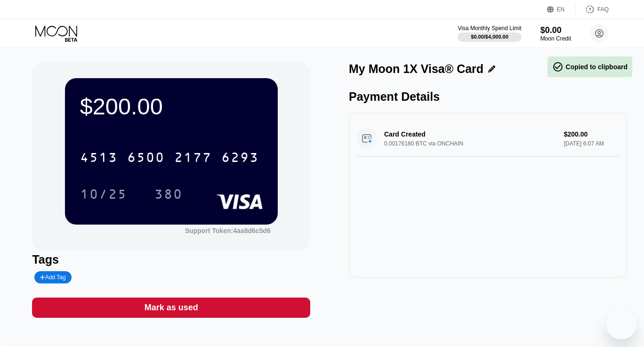 The height and width of the screenshot is (347, 644). What do you see at coordinates (99, 158) in the screenshot?
I see `div: 4513` at bounding box center [99, 158].